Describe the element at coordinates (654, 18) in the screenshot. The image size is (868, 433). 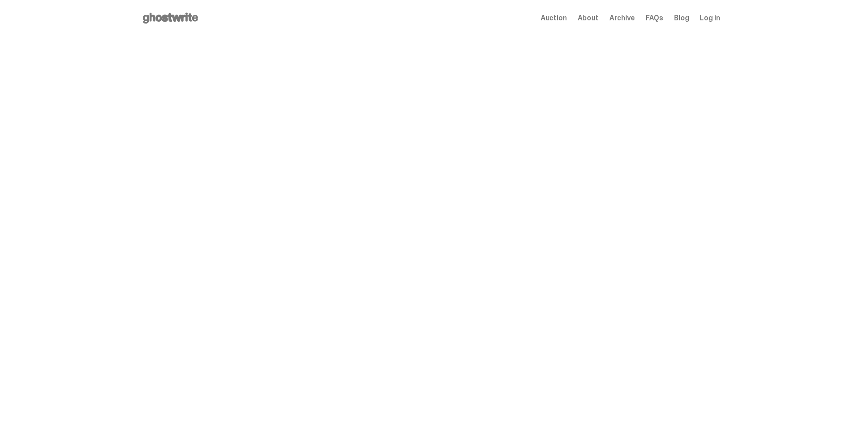
I see `a: FAQs` at that location.